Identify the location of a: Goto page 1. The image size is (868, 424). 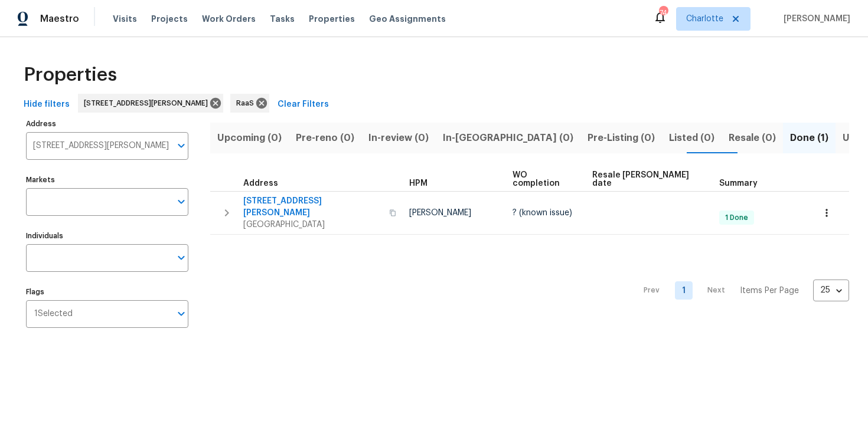
(684, 290).